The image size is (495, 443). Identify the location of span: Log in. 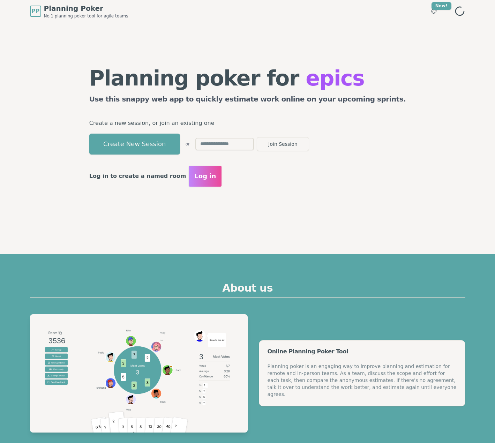
(205, 176).